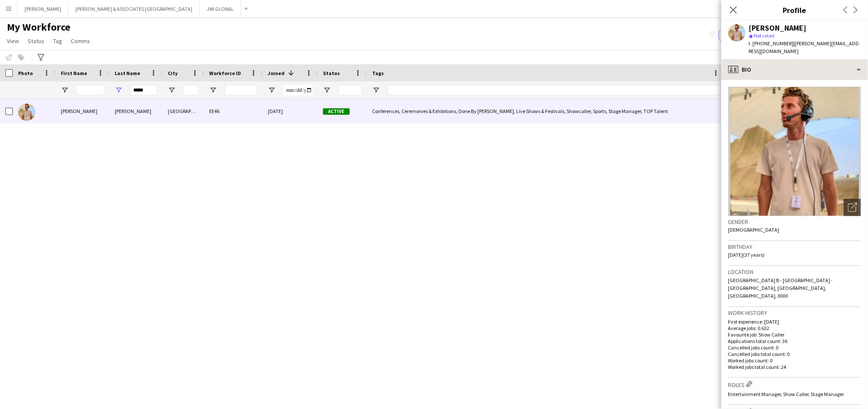  What do you see at coordinates (143, 90) in the screenshot?
I see `input: Last Name Filter Input` at bounding box center [143, 90].